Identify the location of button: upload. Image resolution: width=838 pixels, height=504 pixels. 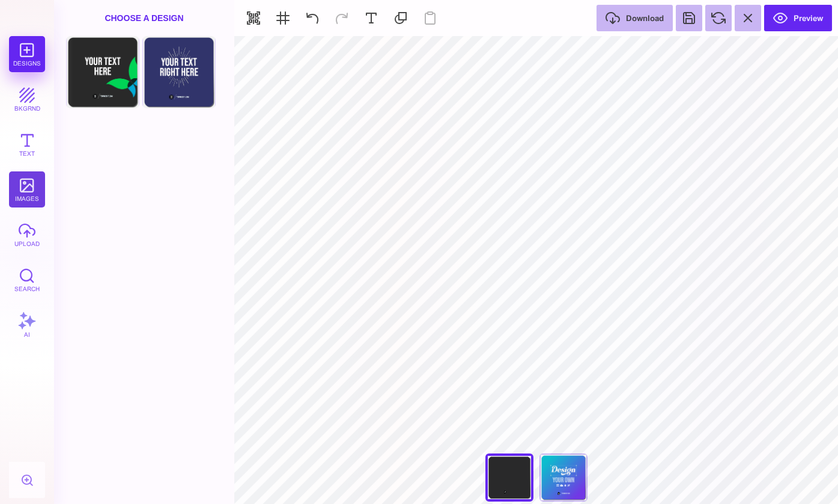
(27, 235).